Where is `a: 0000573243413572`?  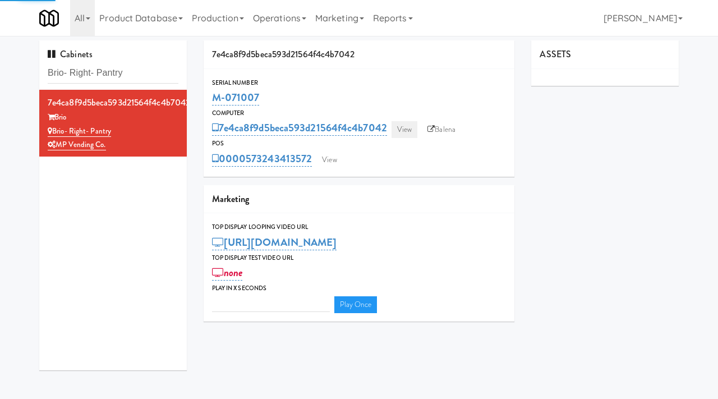 a: 0000573243413572 is located at coordinates (262, 159).